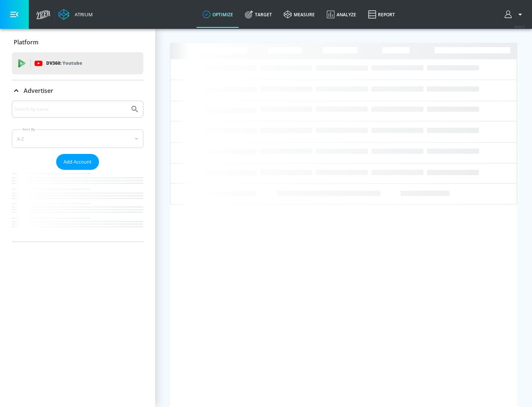  Describe the element at coordinates (26, 42) in the screenshot. I see `p: Platform` at that location.